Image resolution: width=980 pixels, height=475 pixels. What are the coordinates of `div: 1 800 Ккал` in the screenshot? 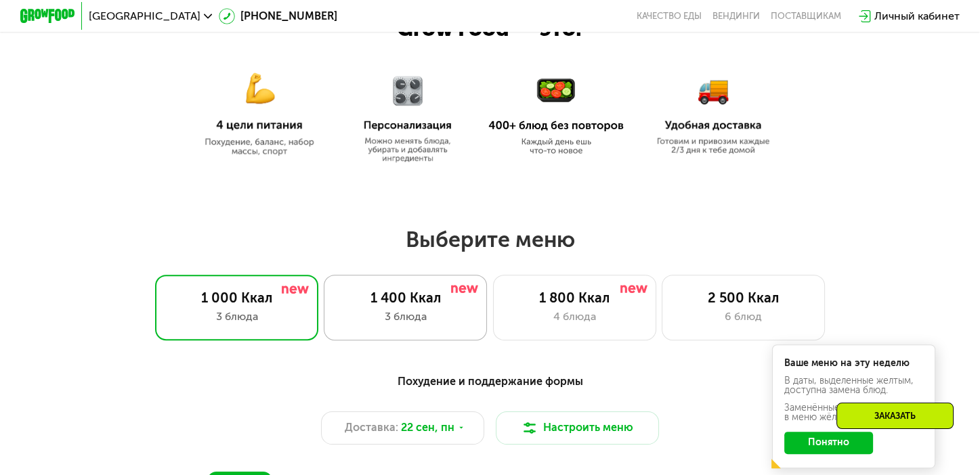 It's located at (574, 297).